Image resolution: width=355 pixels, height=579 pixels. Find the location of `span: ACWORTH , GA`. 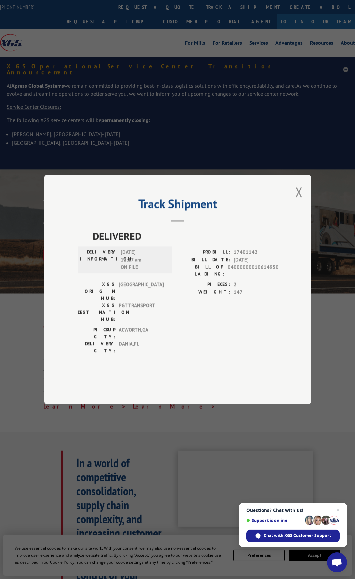

span: ACWORTH , GA is located at coordinates (141, 333).